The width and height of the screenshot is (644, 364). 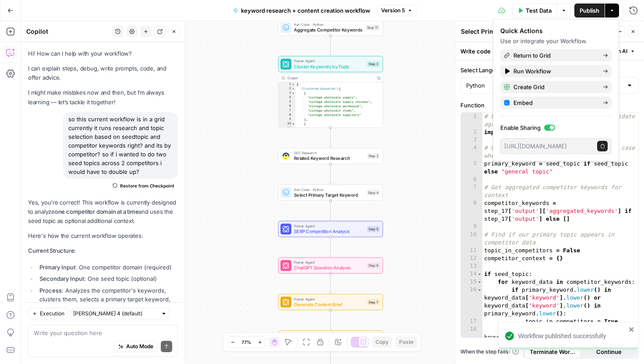 I want to click on div: Run Code · PythonAggregate Competitor KeywordsStep 17, so click(x=330, y=27).